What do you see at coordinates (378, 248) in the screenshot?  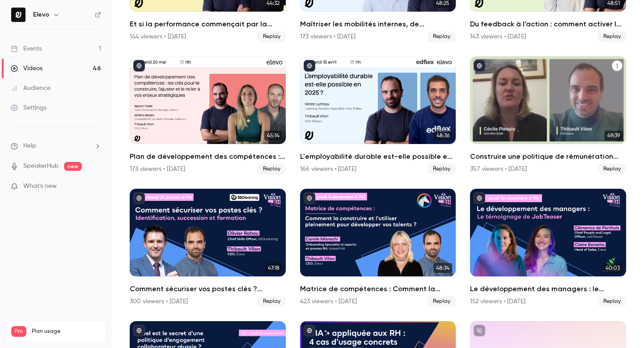 I see `a: 48:34Matrice de compétences : Comment la construire et l’utiliser pleinement pour développer vos ...` at bounding box center [378, 248].